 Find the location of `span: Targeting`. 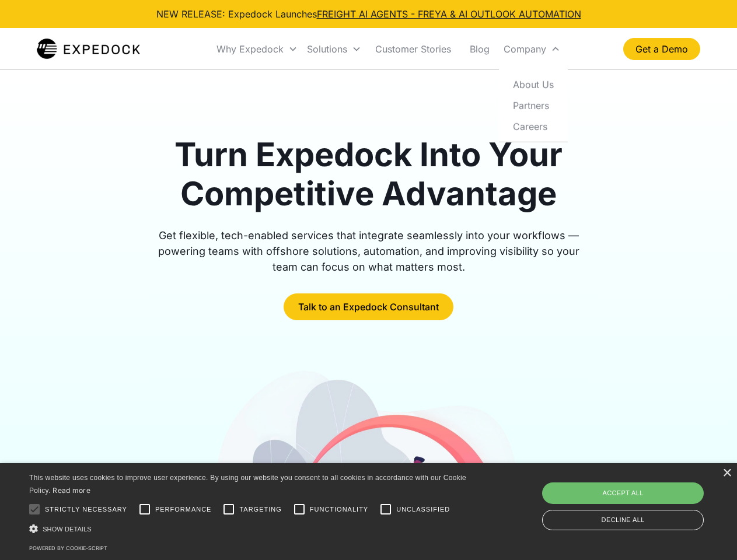

span: Targeting is located at coordinates (260, 509).